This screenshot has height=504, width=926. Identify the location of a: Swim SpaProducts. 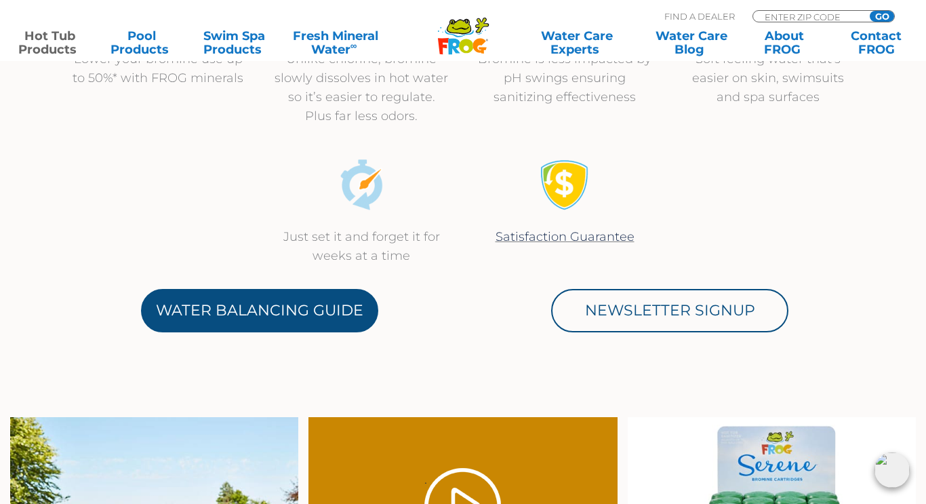
(235, 43).